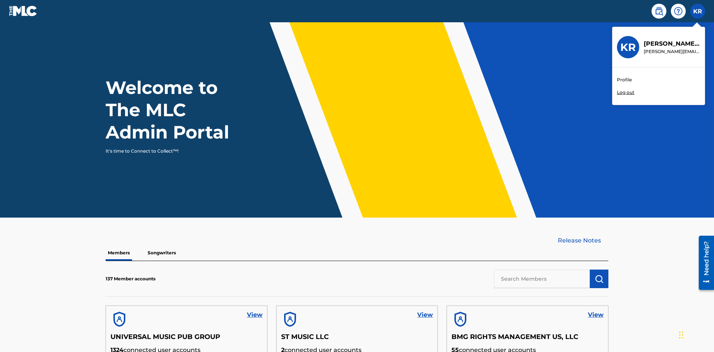  What do you see at coordinates (130, 279) in the screenshot?
I see `p: 137 Member accounts` at bounding box center [130, 279].